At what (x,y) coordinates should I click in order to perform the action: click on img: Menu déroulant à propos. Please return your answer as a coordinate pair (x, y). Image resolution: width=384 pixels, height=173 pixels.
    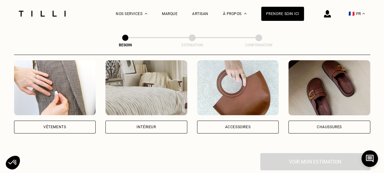
    Looking at the image, I should click on (246, 13).